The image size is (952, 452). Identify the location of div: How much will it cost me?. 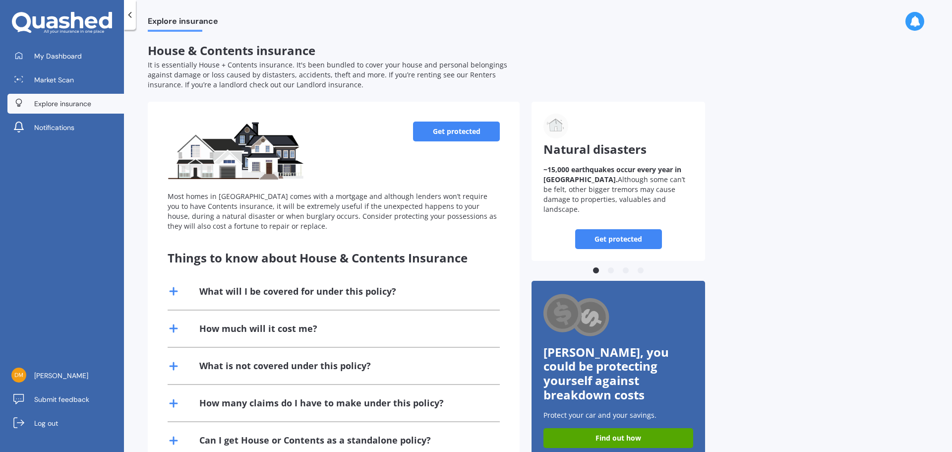
(258, 328).